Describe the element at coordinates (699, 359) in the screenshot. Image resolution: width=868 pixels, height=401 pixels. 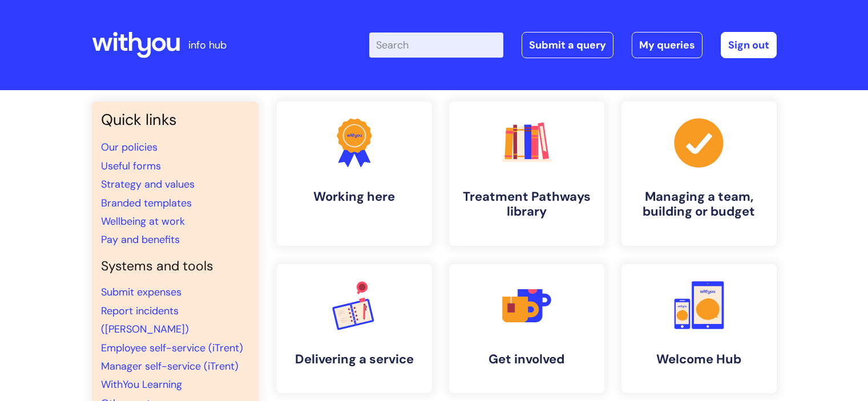
I see `h4: Welcome Hub` at that location.